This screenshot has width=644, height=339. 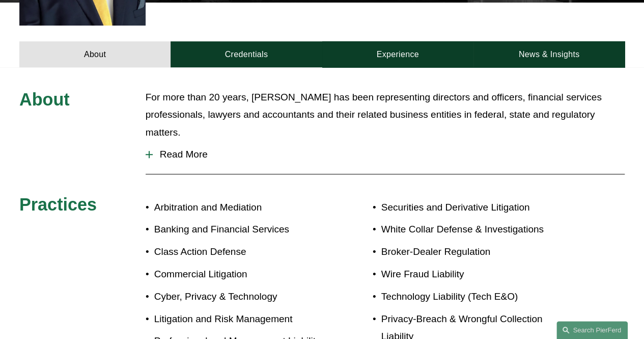 I want to click on p: Broker-Dealer Regulation, so click(x=477, y=251).